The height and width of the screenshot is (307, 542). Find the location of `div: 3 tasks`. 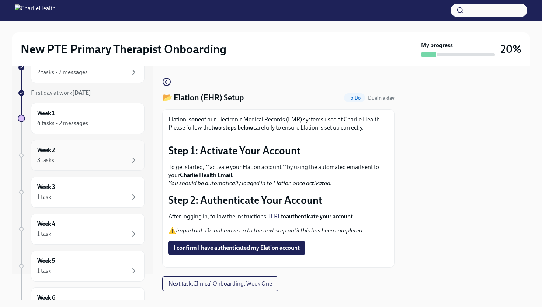

div: 3 tasks is located at coordinates (46, 160).